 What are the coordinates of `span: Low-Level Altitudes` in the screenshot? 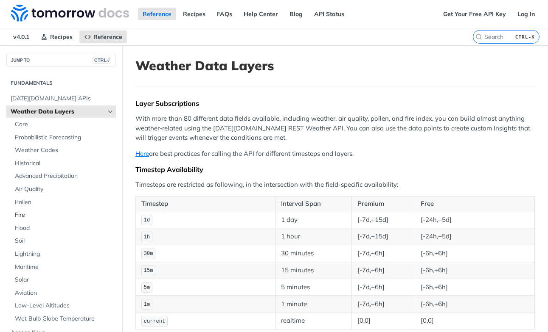 It's located at (64, 306).